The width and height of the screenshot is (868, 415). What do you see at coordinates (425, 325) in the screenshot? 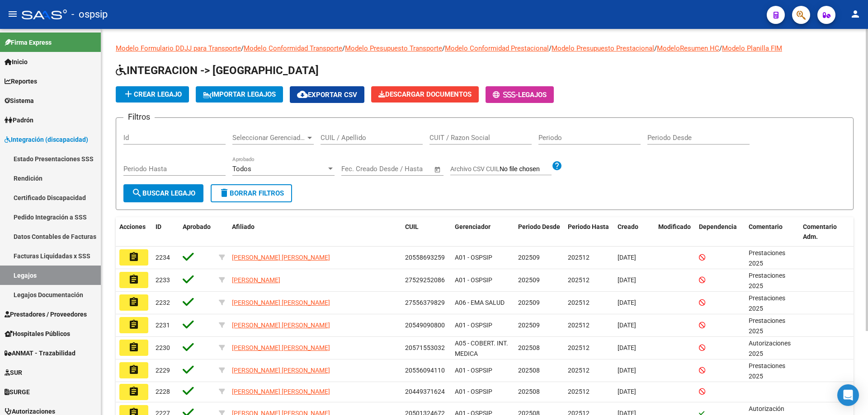
I see `span: 20549090800` at bounding box center [425, 325].